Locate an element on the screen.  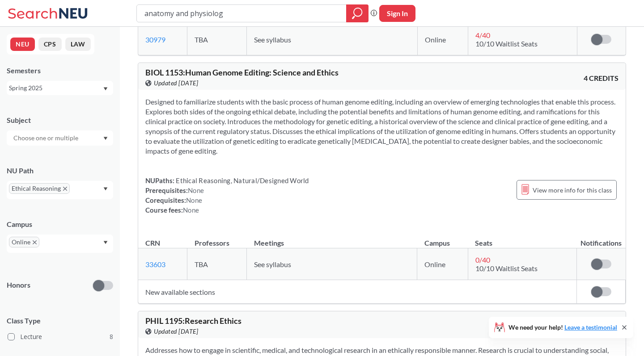
th: Professors is located at coordinates (217, 239).